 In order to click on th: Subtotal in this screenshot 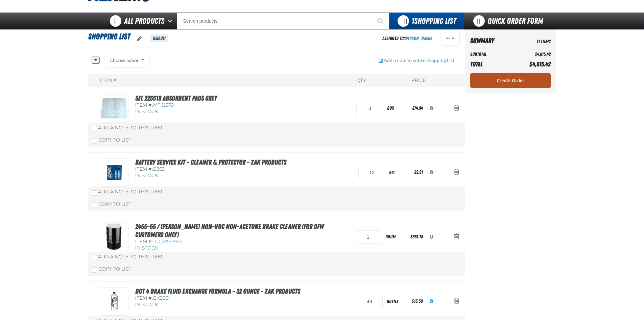, I will do `click(491, 54)`.